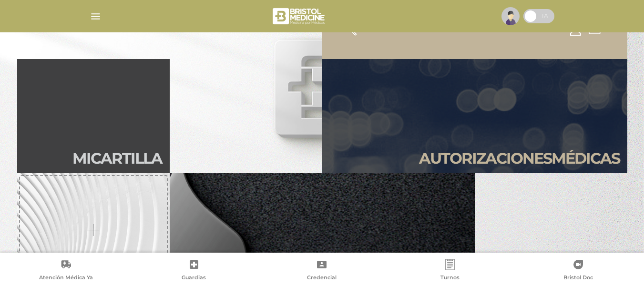  What do you see at coordinates (194, 279) in the screenshot?
I see `span: Guardias` at bounding box center [194, 279].